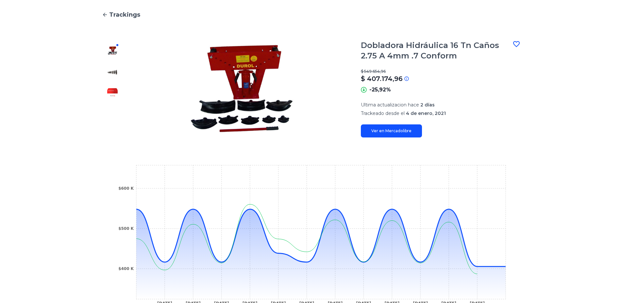 This screenshot has height=303, width=622. Describe the element at coordinates (125, 15) in the screenshot. I see `span: Trackings` at that location.